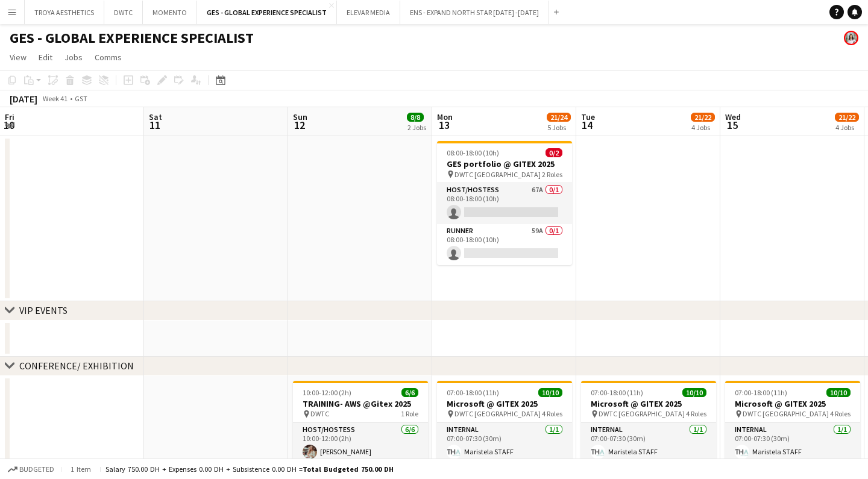 This screenshot has width=868, height=479. Describe the element at coordinates (31, 469) in the screenshot. I see `button: Budgeted` at that location.